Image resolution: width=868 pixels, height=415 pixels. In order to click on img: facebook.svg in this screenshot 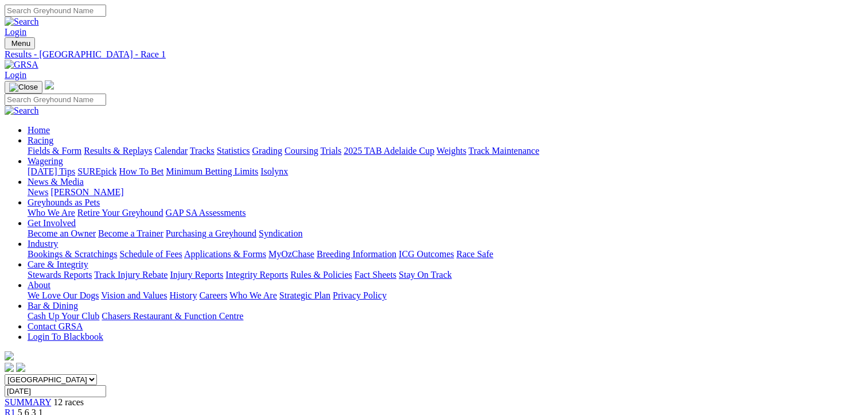, I will do `click(9, 367)`.